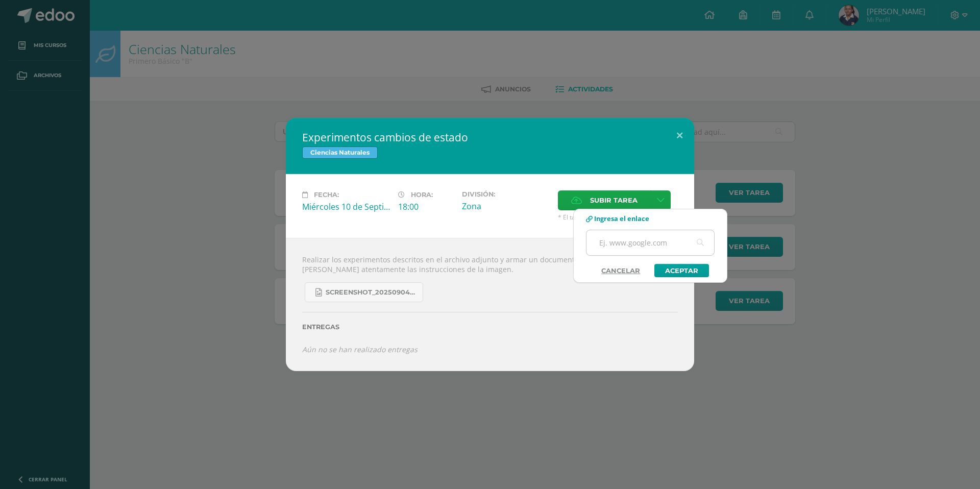 Image resolution: width=980 pixels, height=489 pixels. Describe the element at coordinates (506, 206) in the screenshot. I see `div: Zona` at that location.